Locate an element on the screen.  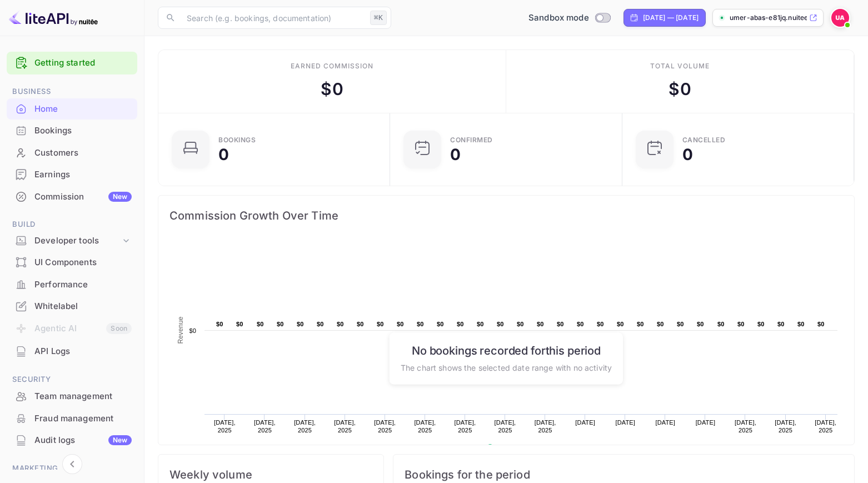
a: Getting started is located at coordinates (82, 63).